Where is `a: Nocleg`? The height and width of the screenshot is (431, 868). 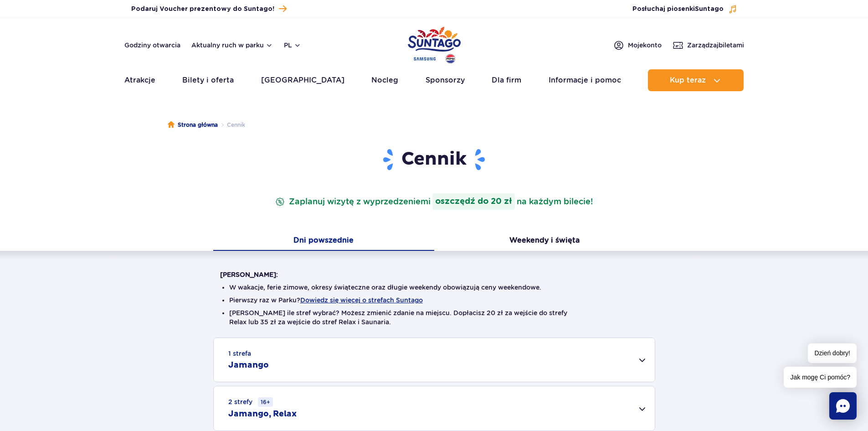 a: Nocleg is located at coordinates (385, 80).